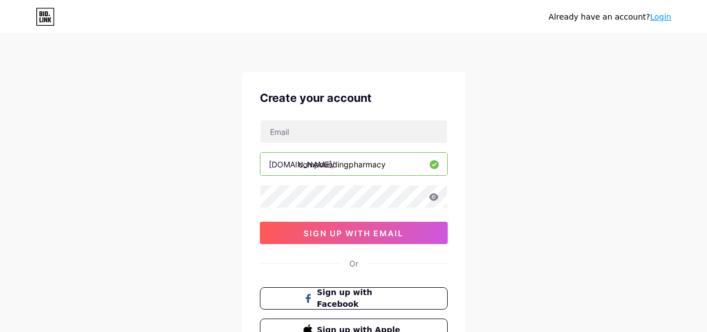  I want to click on span: Sign up with Facebook, so click(360, 298).